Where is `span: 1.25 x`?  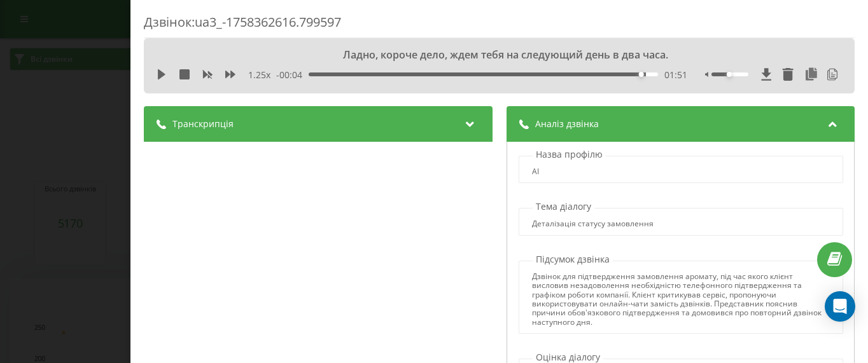 span: 1.25 x is located at coordinates (259, 75).